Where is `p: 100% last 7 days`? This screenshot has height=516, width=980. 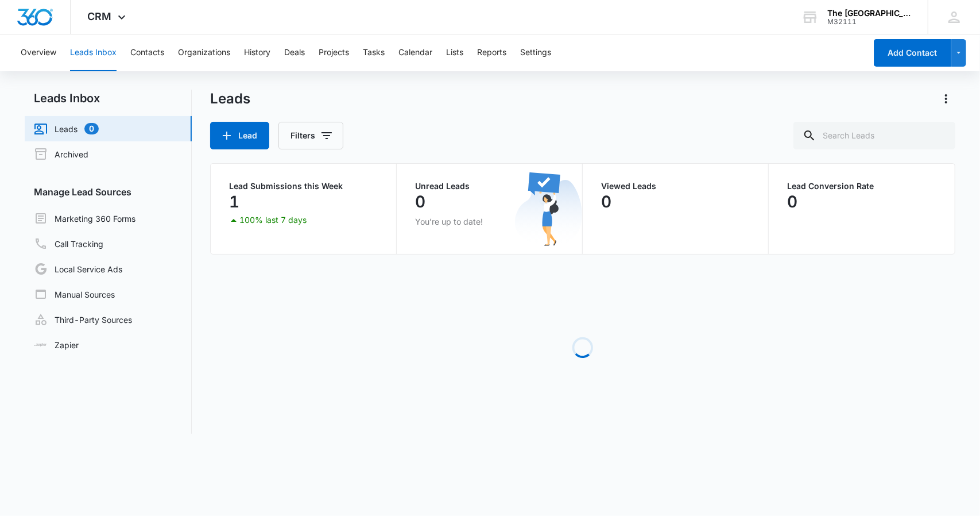
p: 100% last 7 days is located at coordinates (273, 220).